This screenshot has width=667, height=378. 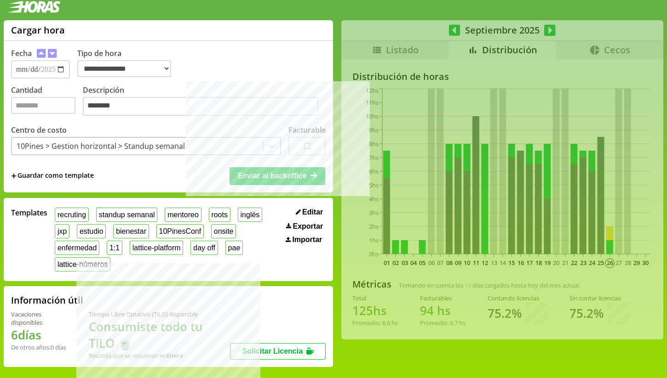 What do you see at coordinates (39, 319) in the screenshot?
I see `div: Vacaciones disponibles` at bounding box center [39, 319].